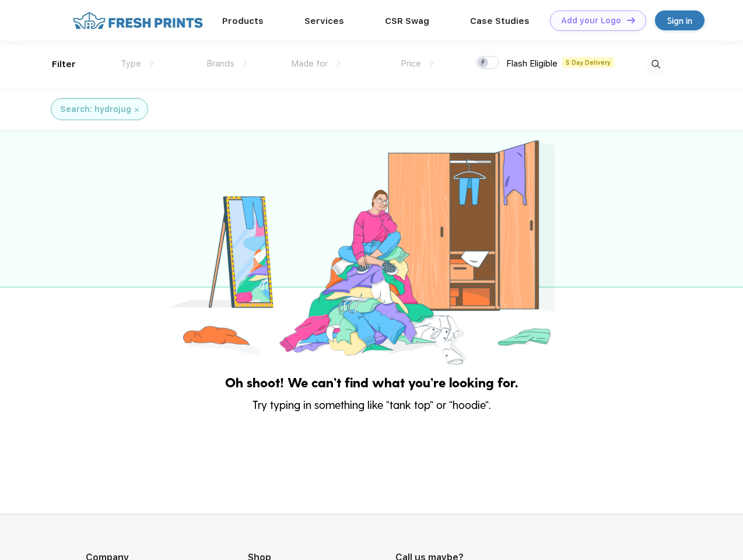  What do you see at coordinates (591, 20) in the screenshot?
I see `div: Add your Logo` at bounding box center [591, 20].